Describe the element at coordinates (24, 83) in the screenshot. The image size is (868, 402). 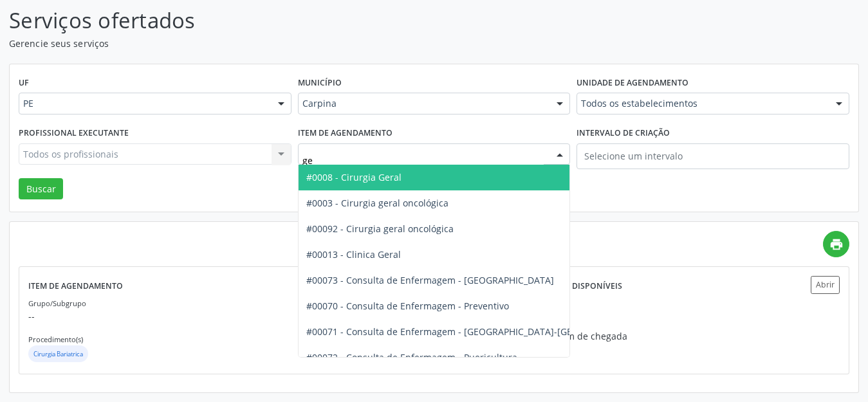
I see `label: UF` at that location.